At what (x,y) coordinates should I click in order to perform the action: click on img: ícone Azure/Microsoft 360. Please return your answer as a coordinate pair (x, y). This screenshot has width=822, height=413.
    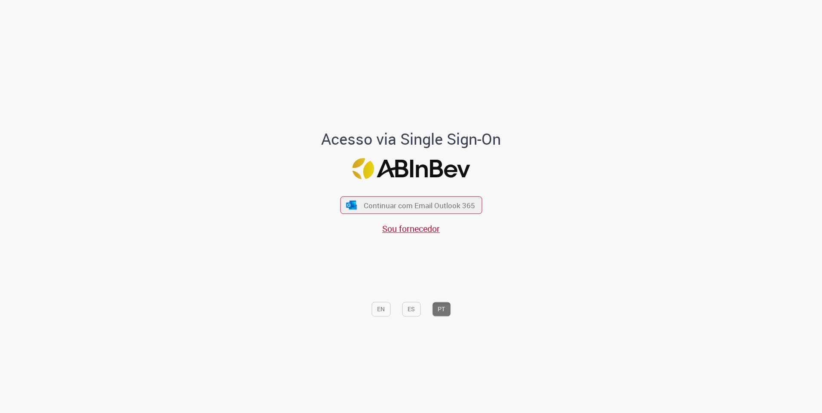
    Looking at the image, I should click on (352, 205).